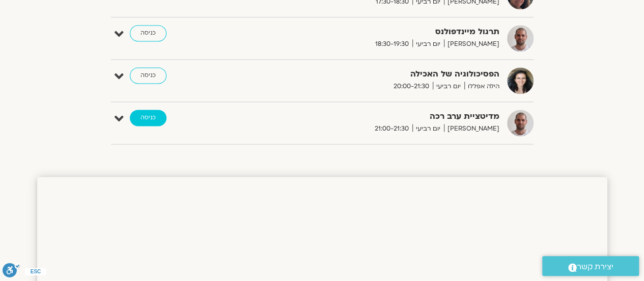 The width and height of the screenshot is (644, 281). What do you see at coordinates (375, 74) in the screenshot?
I see `strong: הפסיכולוגיה של האכילה` at bounding box center [375, 74].